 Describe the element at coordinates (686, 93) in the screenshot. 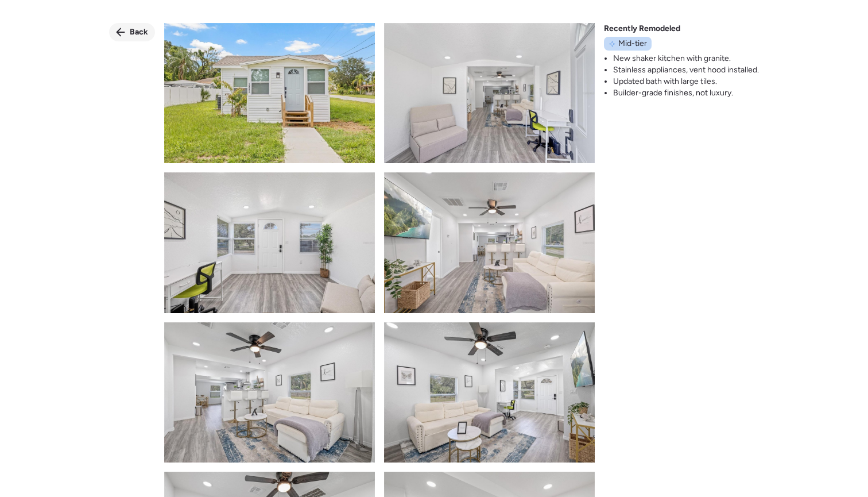

I see `li: Builder-grade finishes, not luxury.` at that location.